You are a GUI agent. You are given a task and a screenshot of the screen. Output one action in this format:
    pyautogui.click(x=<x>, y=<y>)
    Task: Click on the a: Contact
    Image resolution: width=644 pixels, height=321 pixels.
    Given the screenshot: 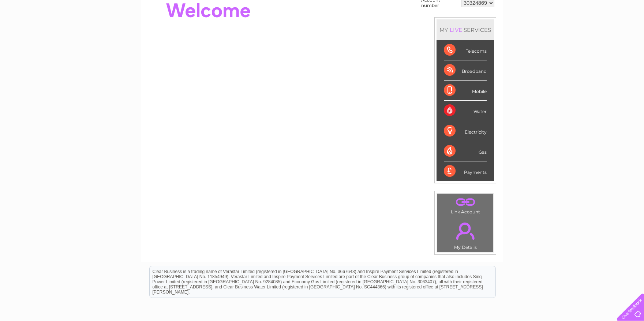 What is the action you would take?
    pyautogui.click(x=604, y=34)
    